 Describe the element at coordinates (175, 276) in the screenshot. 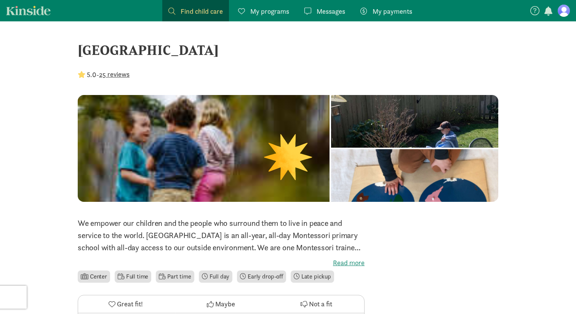

I see `li: Part time` at that location.